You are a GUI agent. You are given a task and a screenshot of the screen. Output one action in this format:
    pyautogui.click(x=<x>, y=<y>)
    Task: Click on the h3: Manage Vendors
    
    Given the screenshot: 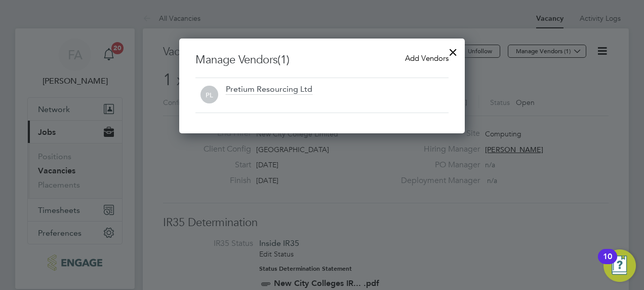 What is the action you would take?
    pyautogui.click(x=322, y=60)
    